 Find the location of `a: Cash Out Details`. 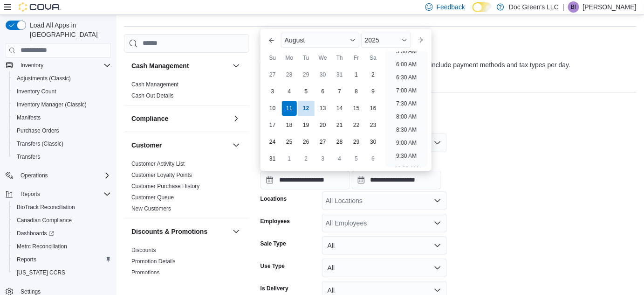

a: Cash Out Details is located at coordinates (152, 95).